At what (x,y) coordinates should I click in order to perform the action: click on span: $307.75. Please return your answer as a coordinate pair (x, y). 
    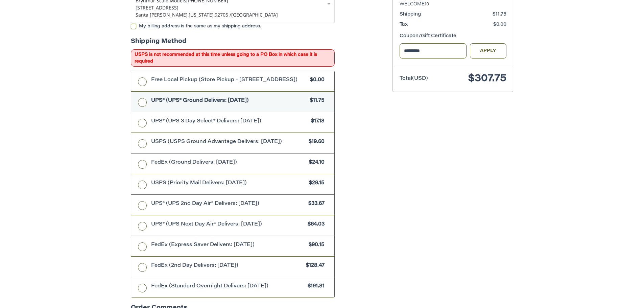
    Looking at the image, I should click on (487, 79).